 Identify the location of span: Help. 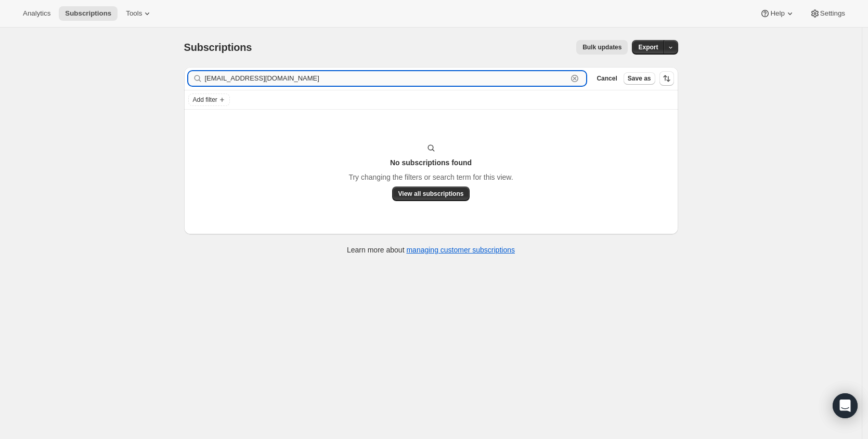
(777, 13).